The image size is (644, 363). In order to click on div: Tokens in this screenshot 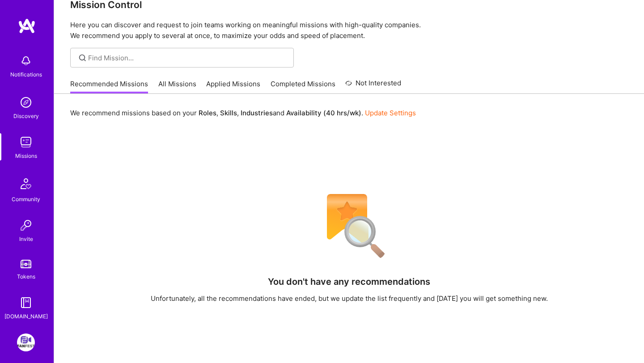, I will do `click(26, 276)`.